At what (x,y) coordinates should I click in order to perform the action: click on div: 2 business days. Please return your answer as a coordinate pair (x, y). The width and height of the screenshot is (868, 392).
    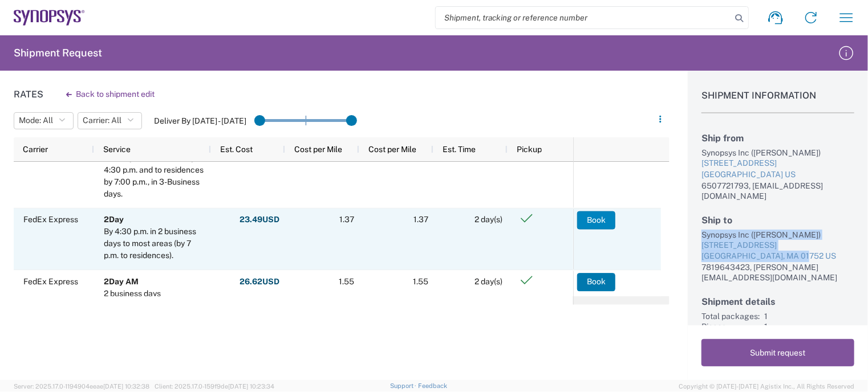
    Looking at the image, I should click on (132, 293).